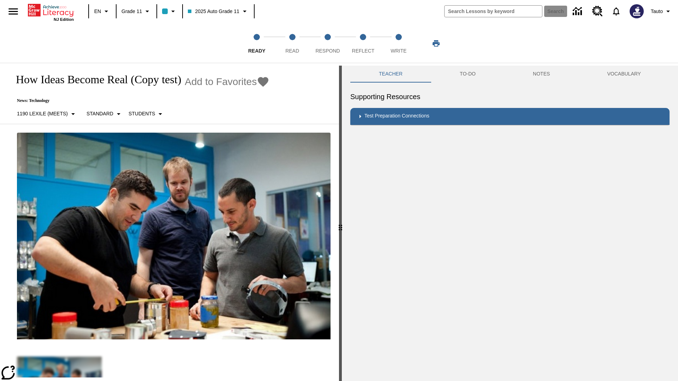  Describe the element at coordinates (42, 114) in the screenshot. I see `p: 1190 Lexile (Meets)` at that location.